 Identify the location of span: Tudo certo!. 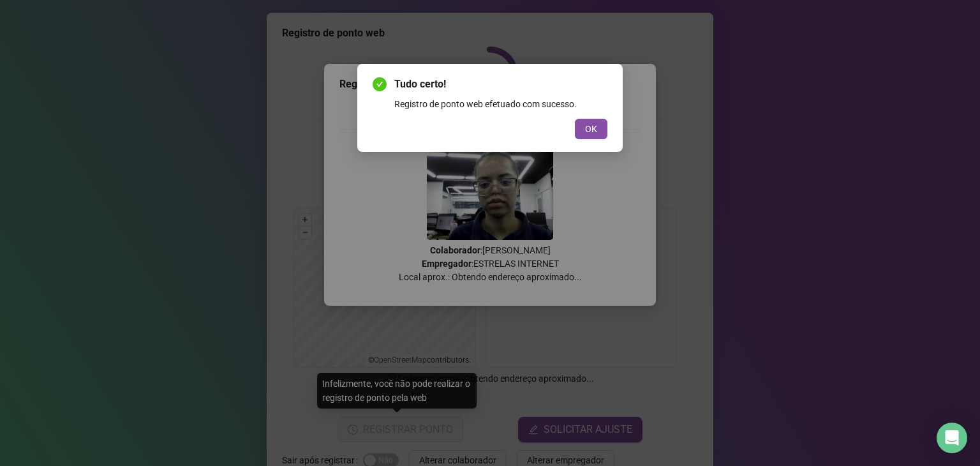
(501, 84).